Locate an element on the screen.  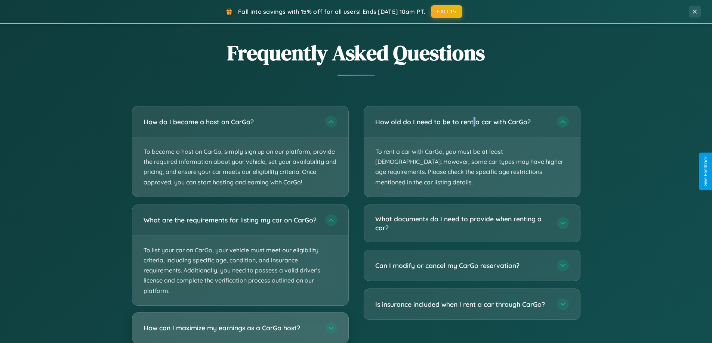
h3: What documents do I need to provide when renting a car? is located at coordinates (462, 223).